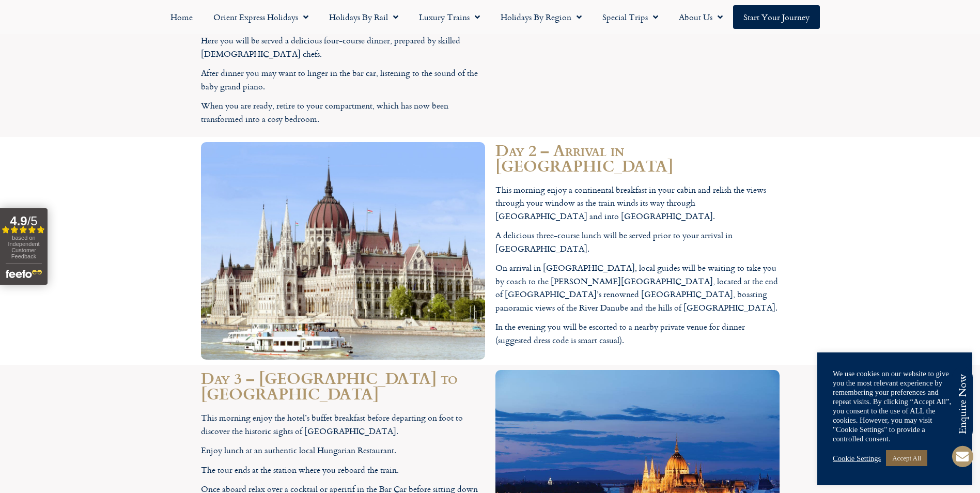  I want to click on p: This morning enjoy the hotel’s buffet breakfast before departing on foot to discover the historic..., so click(343, 425).